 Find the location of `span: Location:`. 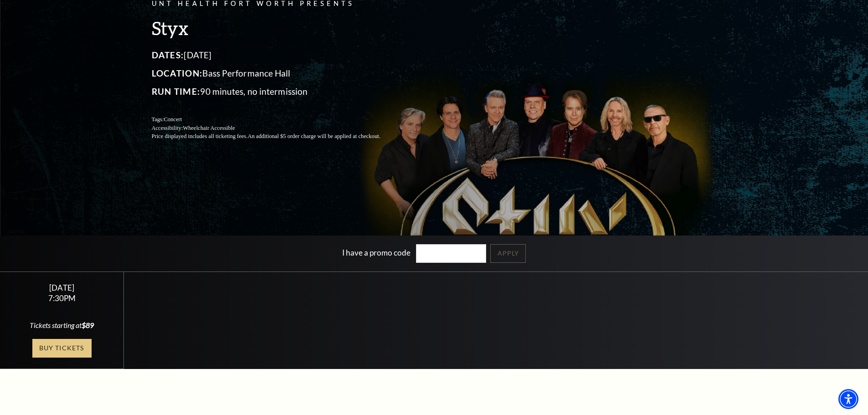

span: Location: is located at coordinates (177, 73).